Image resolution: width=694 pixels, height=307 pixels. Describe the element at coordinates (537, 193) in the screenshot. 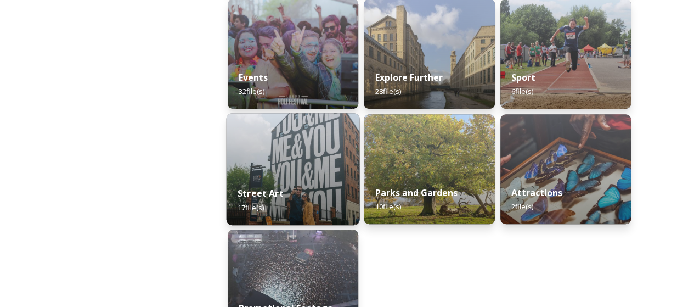

I see `strong: Attractions` at that location.